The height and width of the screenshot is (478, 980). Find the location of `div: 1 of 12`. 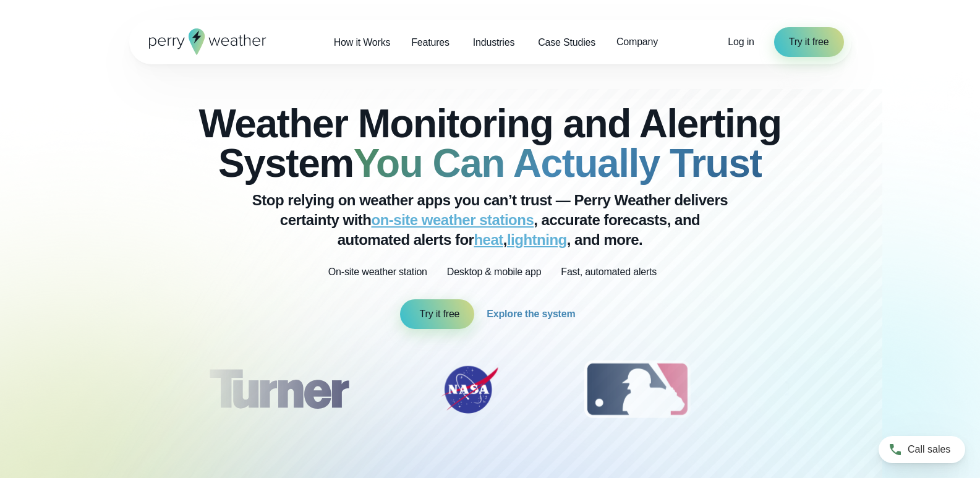

div: 1 of 12 is located at coordinates (278, 390).